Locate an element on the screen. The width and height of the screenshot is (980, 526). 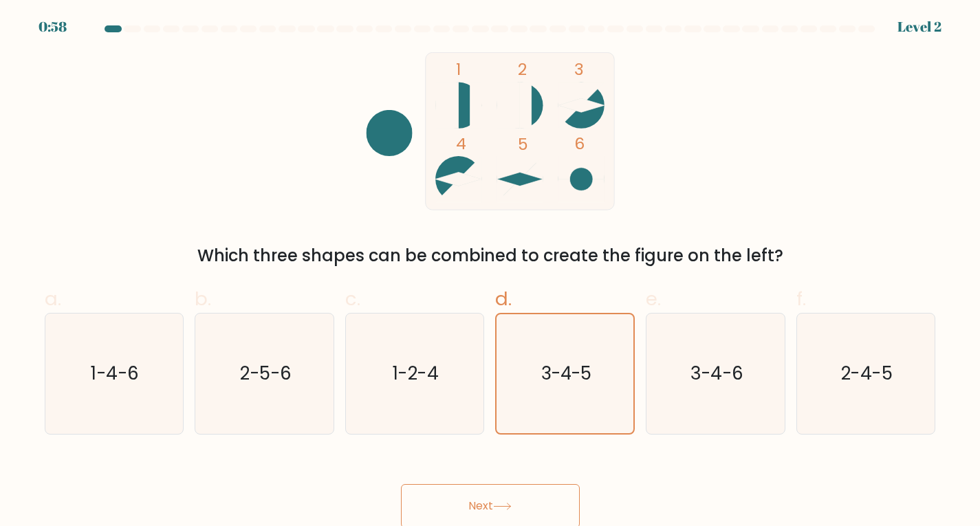
text: 2-4-5 is located at coordinates (867, 373).